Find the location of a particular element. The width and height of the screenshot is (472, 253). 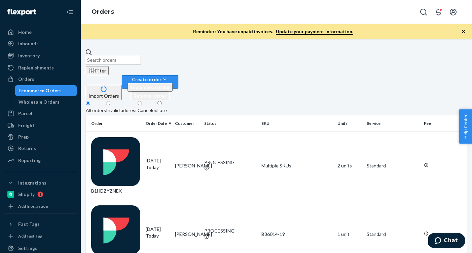

button: Open Search Box is located at coordinates (423, 12).